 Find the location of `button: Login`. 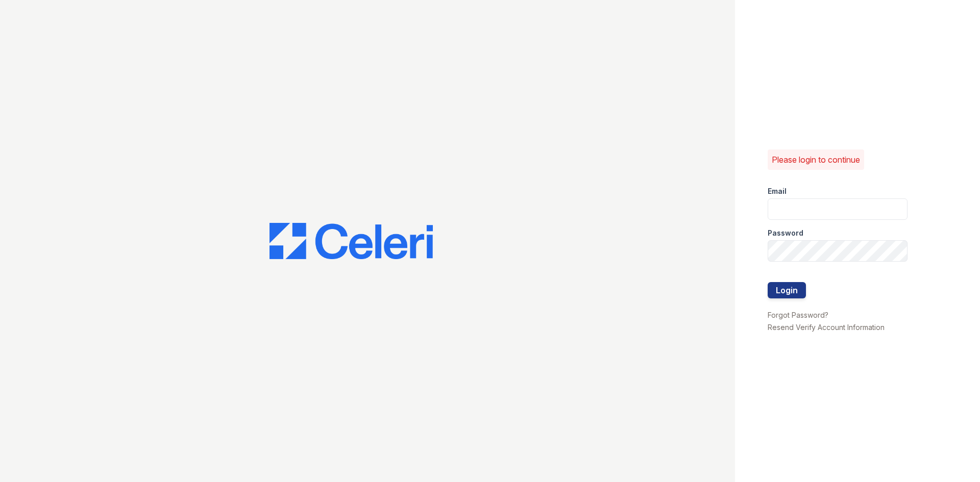

button: Login is located at coordinates (786, 290).